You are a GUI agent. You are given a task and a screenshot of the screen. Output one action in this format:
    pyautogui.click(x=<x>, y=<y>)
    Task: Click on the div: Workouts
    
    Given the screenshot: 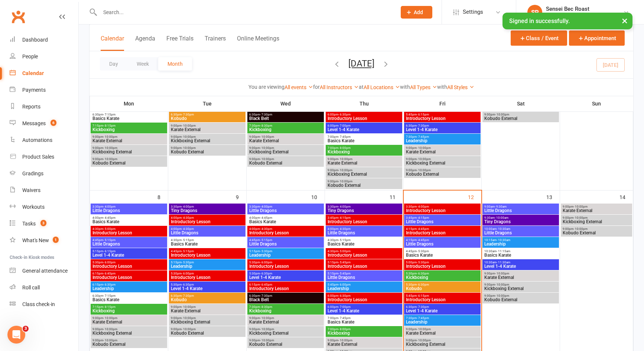 What is the action you would take?
    pyautogui.click(x=33, y=207)
    